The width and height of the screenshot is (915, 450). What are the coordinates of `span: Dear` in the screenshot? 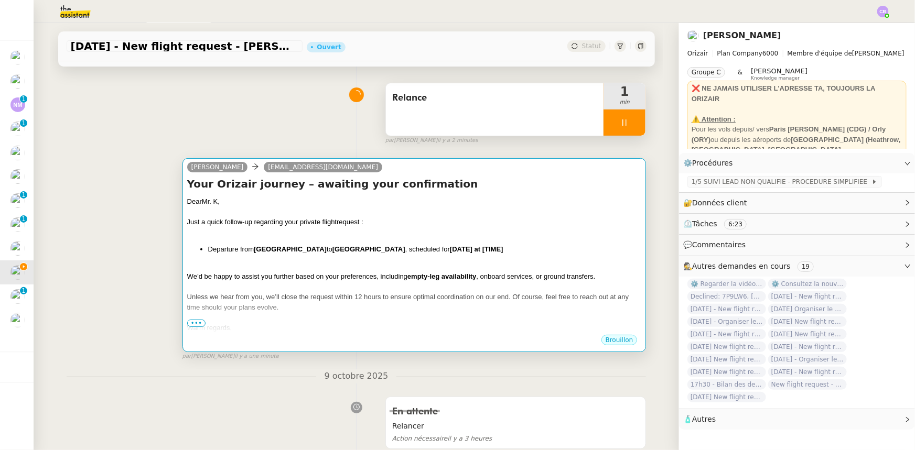 It's located at (195, 201).